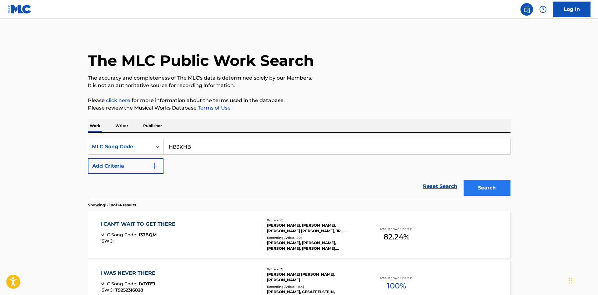 The width and height of the screenshot is (598, 295). I want to click on p: Showing 1 - 10 of 24 results, so click(112, 205).